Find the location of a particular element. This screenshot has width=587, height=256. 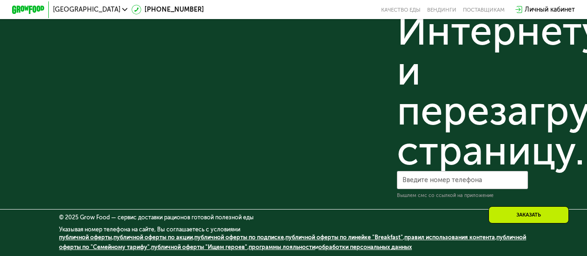

a: правил использования контента is located at coordinates (449, 237).